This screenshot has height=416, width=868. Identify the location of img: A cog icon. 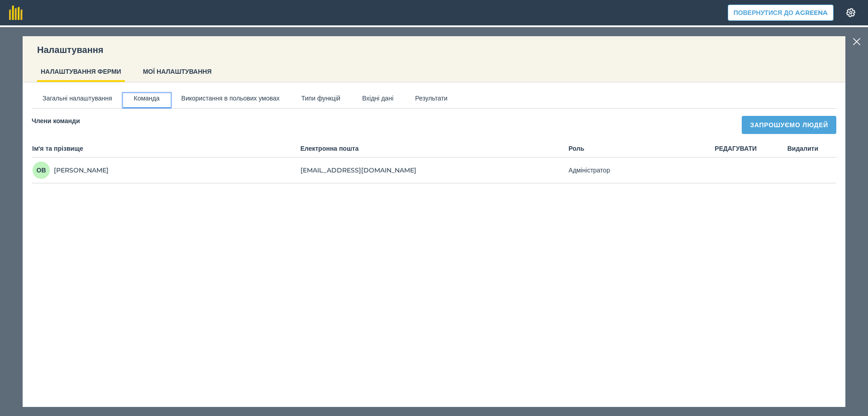
(851, 13).